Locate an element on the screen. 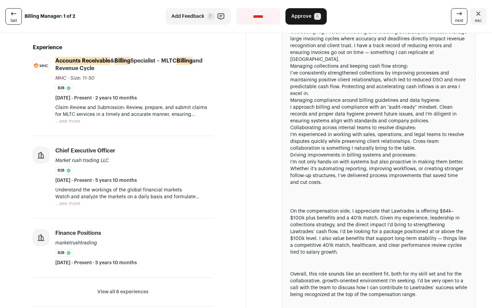  a: Close is located at coordinates (479, 16).